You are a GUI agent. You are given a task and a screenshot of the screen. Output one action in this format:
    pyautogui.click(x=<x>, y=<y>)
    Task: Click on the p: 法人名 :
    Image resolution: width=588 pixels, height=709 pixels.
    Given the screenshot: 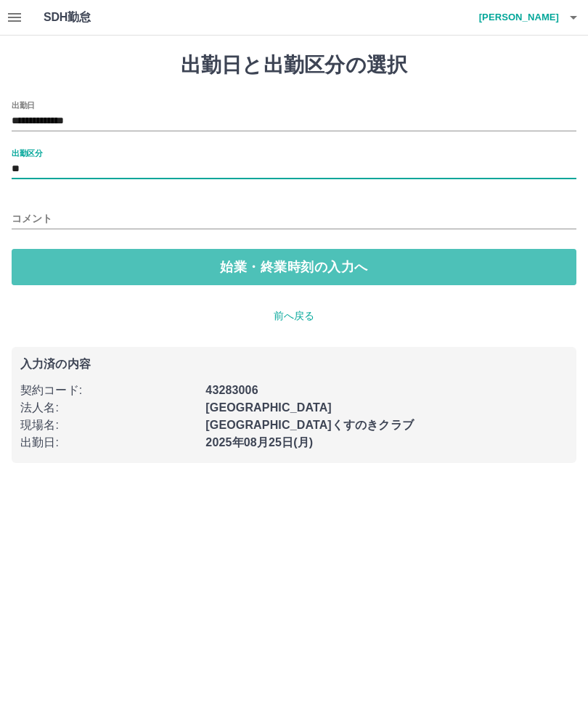 What is the action you would take?
    pyautogui.click(x=108, y=408)
    